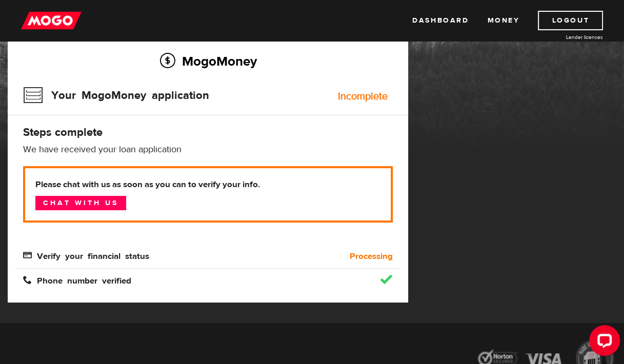 The image size is (624, 364). What do you see at coordinates (441, 21) in the screenshot?
I see `a: Dashboard` at bounding box center [441, 21].